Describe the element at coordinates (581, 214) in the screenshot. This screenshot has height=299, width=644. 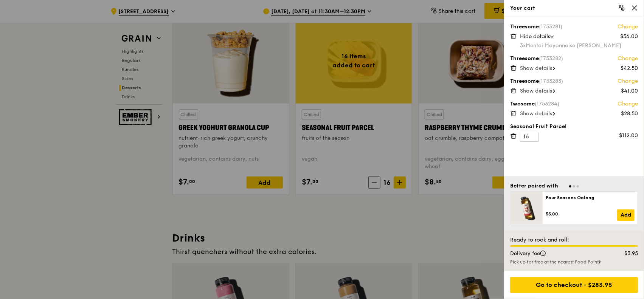
I see `div: $5.00` at that location.